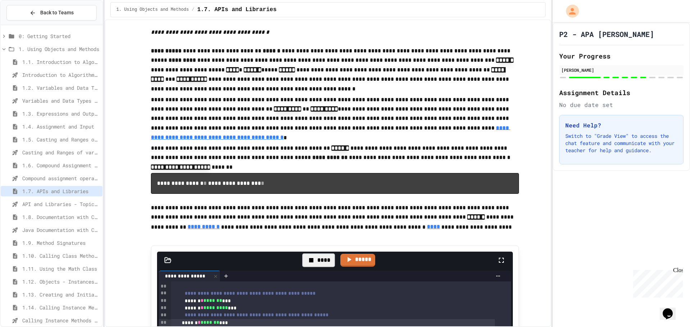 This screenshot has width=690, height=327. Describe the element at coordinates (61, 308) in the screenshot. I see `span: 1.14. Calling Instance Methods` at that location.